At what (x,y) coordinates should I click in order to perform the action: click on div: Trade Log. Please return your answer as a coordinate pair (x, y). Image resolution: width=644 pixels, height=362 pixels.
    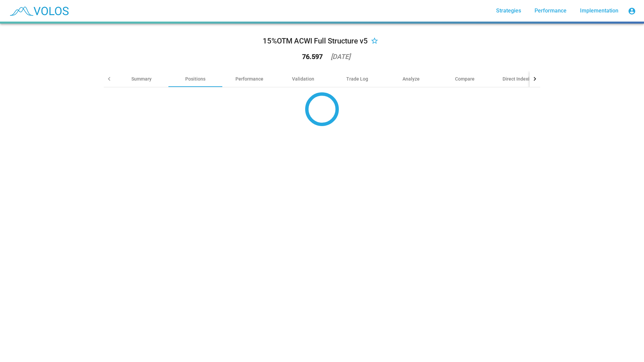
    Looking at the image, I should click on (357, 79).